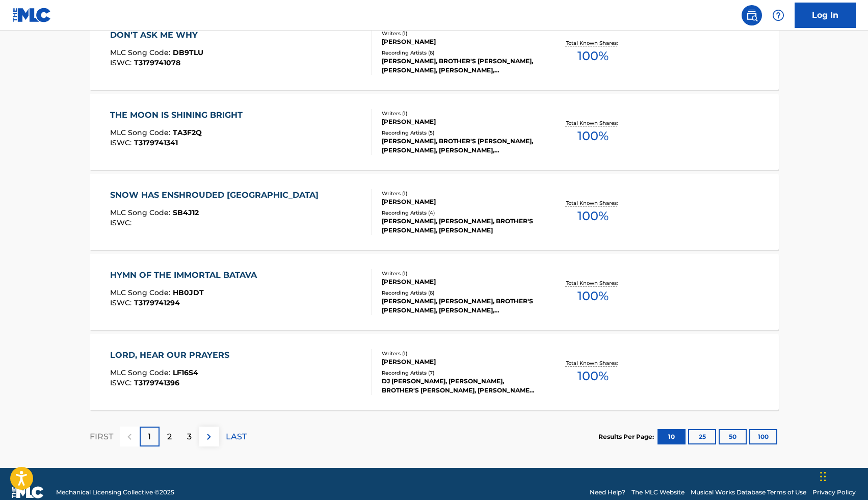 The height and width of the screenshot is (500, 868). I want to click on span: TA3F2Q, so click(187, 133).